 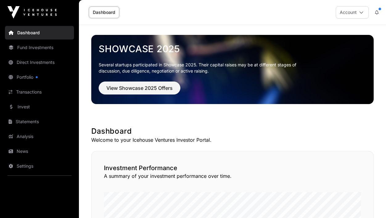 What do you see at coordinates (39, 151) in the screenshot?
I see `a: News` at bounding box center [39, 151].